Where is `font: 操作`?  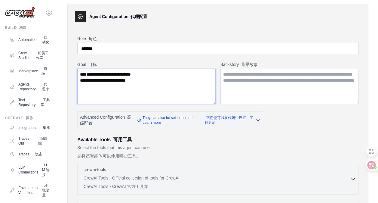 font: 操作 is located at coordinates (29, 118).